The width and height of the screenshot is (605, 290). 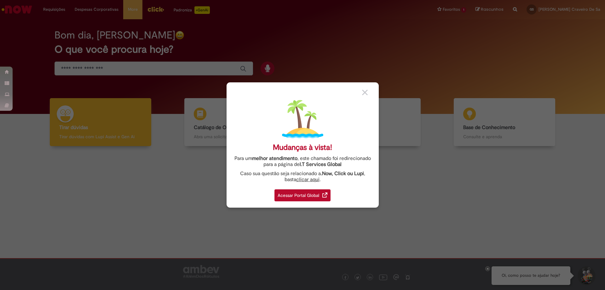 What do you see at coordinates (303, 147) in the screenshot?
I see `div: Mudanças à vista!` at bounding box center [303, 147].